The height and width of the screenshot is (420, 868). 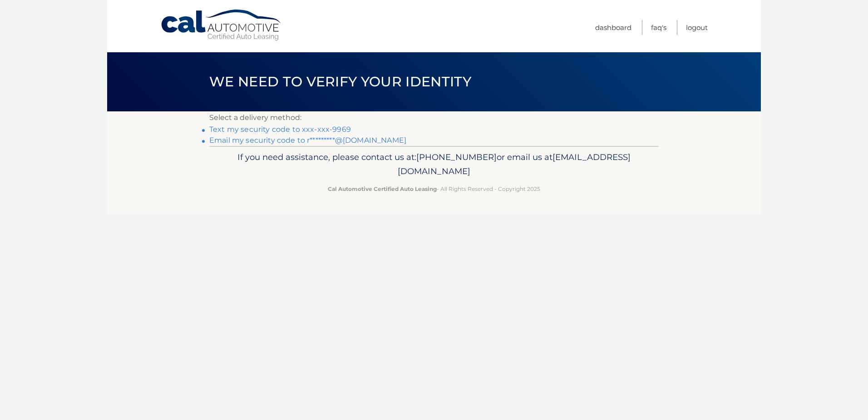 I want to click on strong: Cal Automotive Certified Auto Leasing, so click(x=383, y=189).